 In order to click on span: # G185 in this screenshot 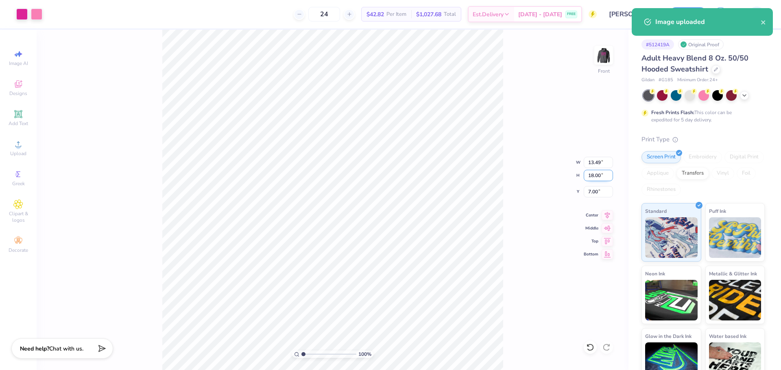, I will do `click(666, 80)`.